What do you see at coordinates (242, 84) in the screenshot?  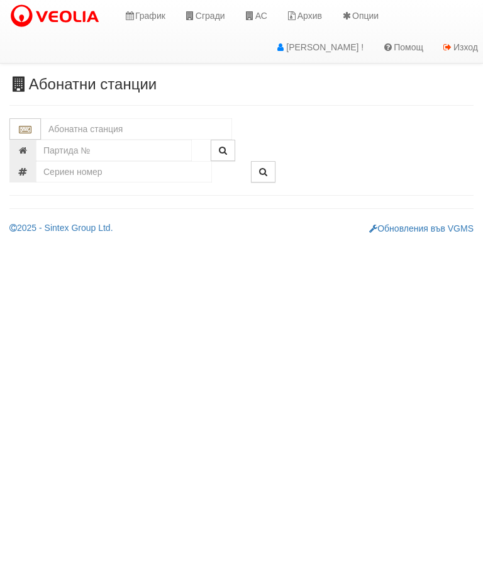 I see `h3: Абонатни станции` at bounding box center [242, 84].